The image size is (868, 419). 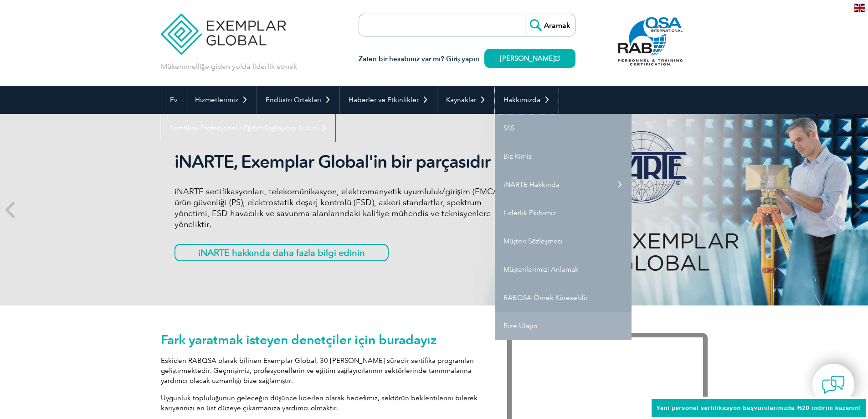 I want to click on a: Müşteri Sözleşmesi, so click(x=563, y=241).